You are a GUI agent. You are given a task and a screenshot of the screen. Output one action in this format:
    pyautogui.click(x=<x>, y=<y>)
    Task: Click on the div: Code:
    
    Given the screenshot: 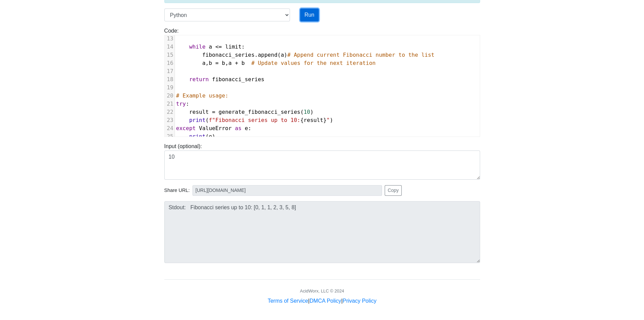 What is the action you would take?
    pyautogui.click(x=322, y=82)
    